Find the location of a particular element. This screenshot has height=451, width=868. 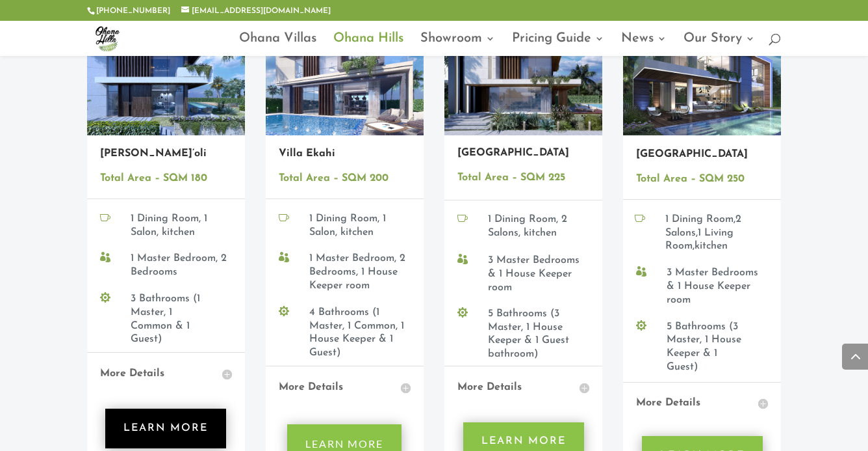

span: 5 Bathrooms (3 Master, 1 House Keeper & 1 Guest bathroom) is located at coordinates (528, 333).